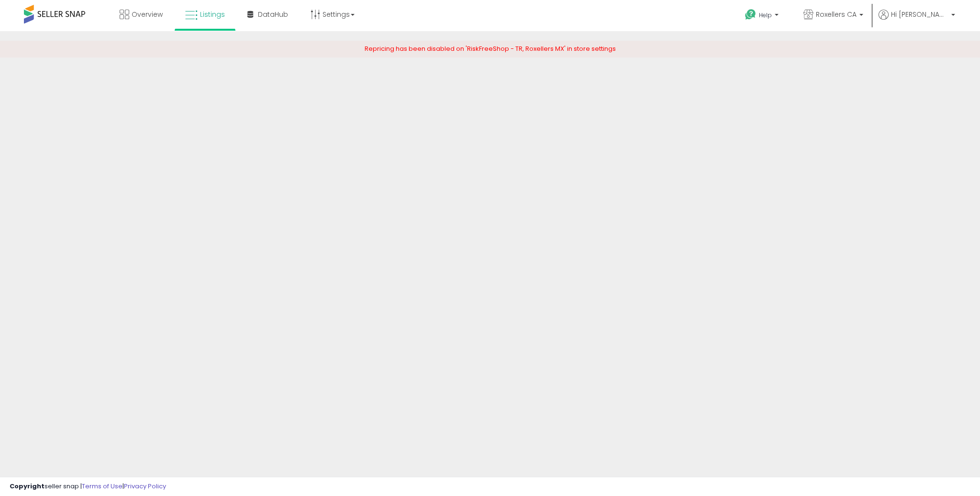  Describe the element at coordinates (147, 15) in the screenshot. I see `span: Overview` at that location.